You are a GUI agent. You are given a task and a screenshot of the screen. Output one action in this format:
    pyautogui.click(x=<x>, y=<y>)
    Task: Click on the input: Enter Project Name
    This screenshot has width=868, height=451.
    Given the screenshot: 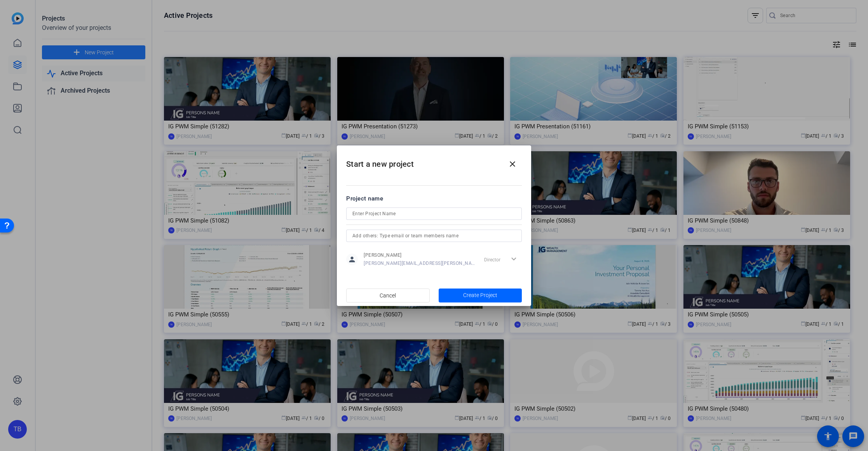 What is the action you would take?
    pyautogui.click(x=434, y=214)
    